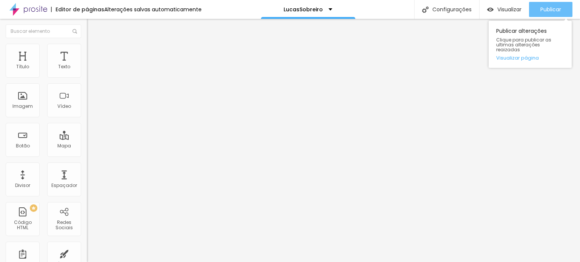 The height and width of the screenshot is (262, 580). I want to click on span: Publicar, so click(550, 9).